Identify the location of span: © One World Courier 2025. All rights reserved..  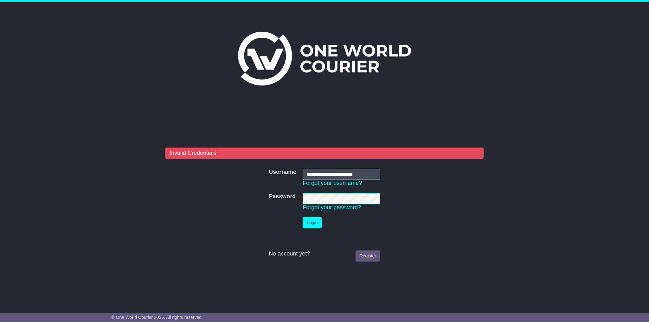
(157, 317).